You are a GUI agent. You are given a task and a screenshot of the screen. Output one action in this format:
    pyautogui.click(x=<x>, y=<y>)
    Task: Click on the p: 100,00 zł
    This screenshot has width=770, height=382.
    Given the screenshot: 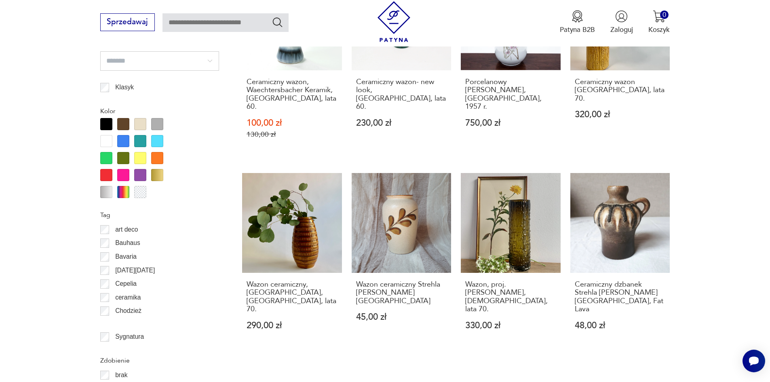 What is the action you would take?
    pyautogui.click(x=292, y=123)
    